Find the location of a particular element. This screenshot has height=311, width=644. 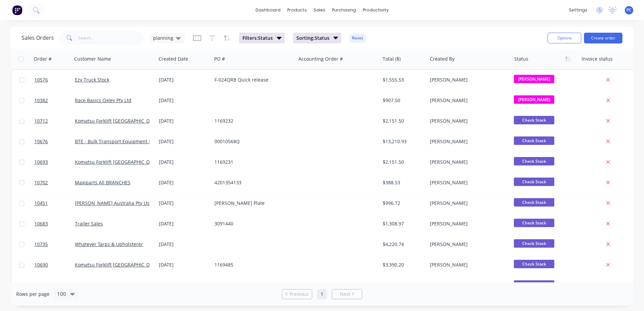

div: 1169232 is located at coordinates (252, 121).